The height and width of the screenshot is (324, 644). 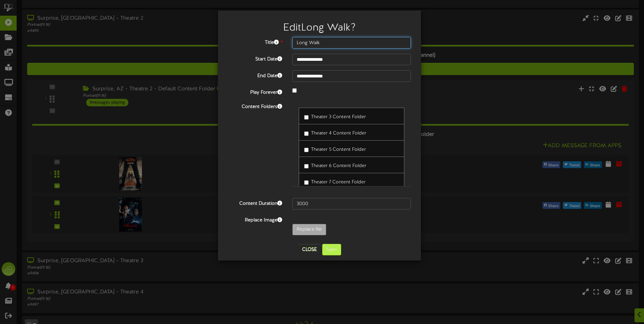 I want to click on span: Theater 3 Content Folder, so click(x=338, y=117).